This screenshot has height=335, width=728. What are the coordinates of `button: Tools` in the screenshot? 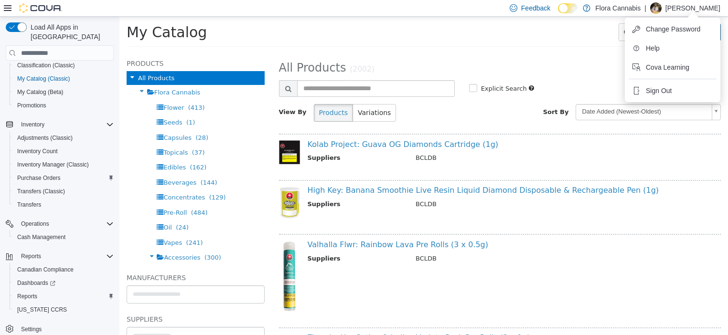 It's located at (517, 15).